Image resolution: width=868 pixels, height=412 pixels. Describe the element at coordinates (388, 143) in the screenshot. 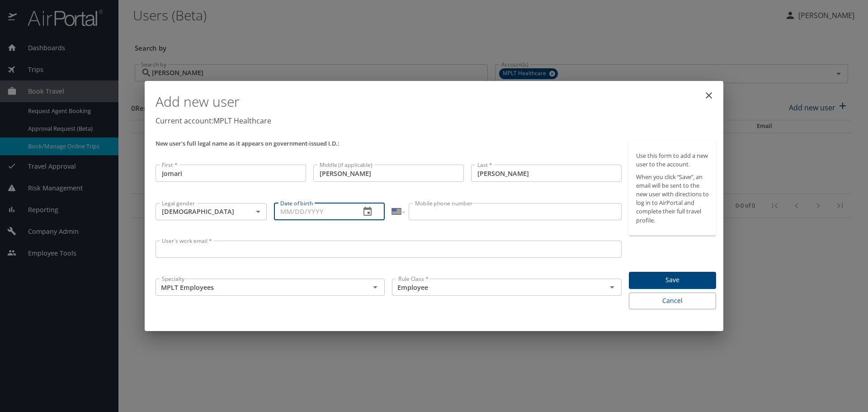

I see `p: New user's full legal name as it appears on government-issued I.D.:` at that location.